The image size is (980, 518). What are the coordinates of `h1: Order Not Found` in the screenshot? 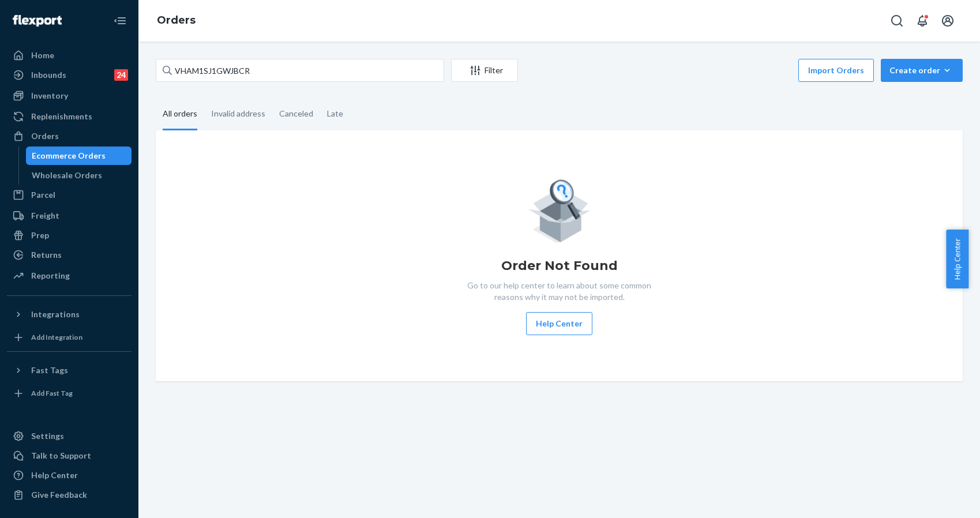 It's located at (560, 266).